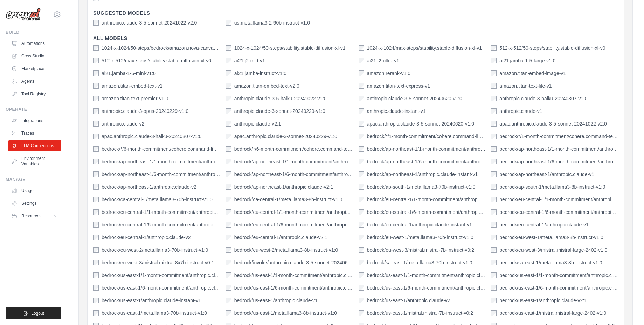 This screenshot has width=644, height=325. What do you see at coordinates (276, 300) in the screenshot?
I see `label: bedrock/us-east-1/anthropic.claude-v1` at bounding box center [276, 300].